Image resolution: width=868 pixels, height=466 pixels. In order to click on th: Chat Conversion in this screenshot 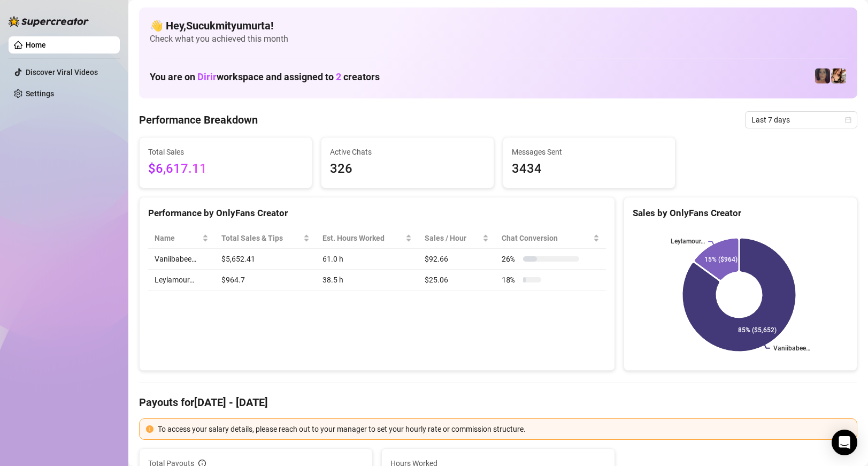, I will do `click(550, 238)`.